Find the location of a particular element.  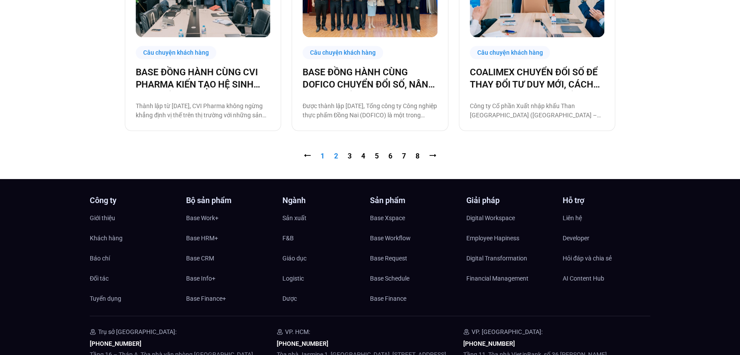

h4: Giải pháp is located at coordinates (510, 201).